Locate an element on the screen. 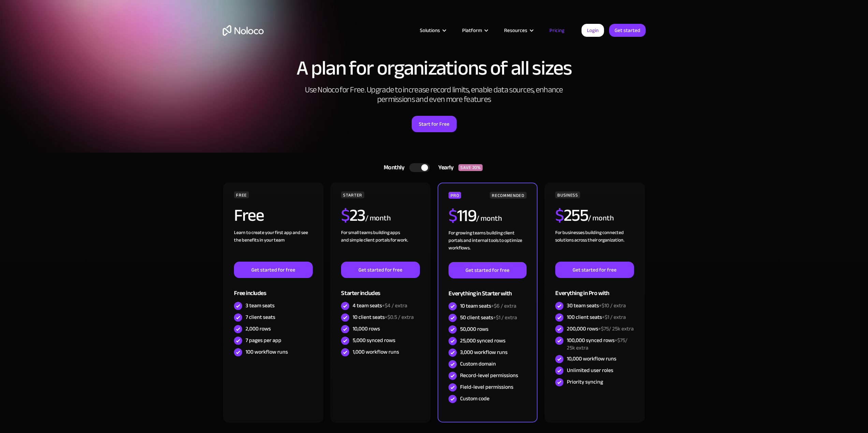 The image size is (868, 433). div: Free includes is located at coordinates (273, 289).